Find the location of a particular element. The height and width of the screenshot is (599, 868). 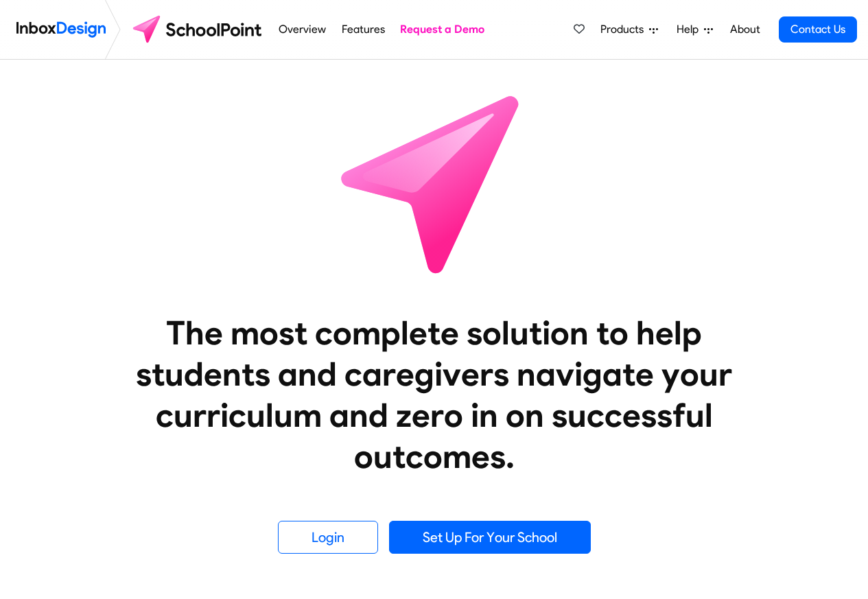

img: icon_schoolpoint.svg is located at coordinates (434, 183).